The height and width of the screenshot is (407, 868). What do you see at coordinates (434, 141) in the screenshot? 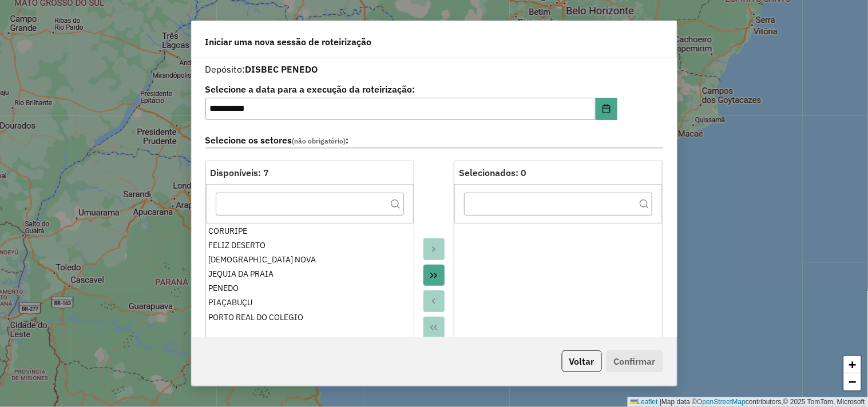
I see `label: Selecione os setores :` at bounding box center [434, 141].